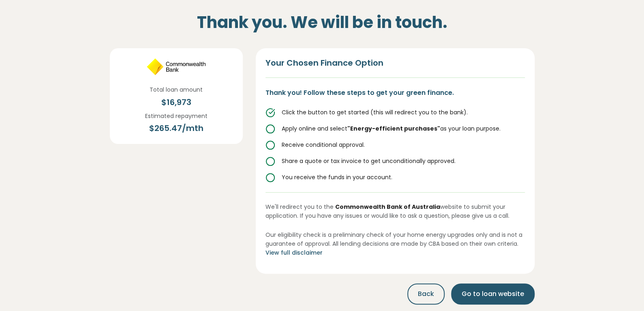 The height and width of the screenshot is (311, 644). Describe the element at coordinates (395, 68) in the screenshot. I see `h2: Your Chosen Finance Option` at that location.